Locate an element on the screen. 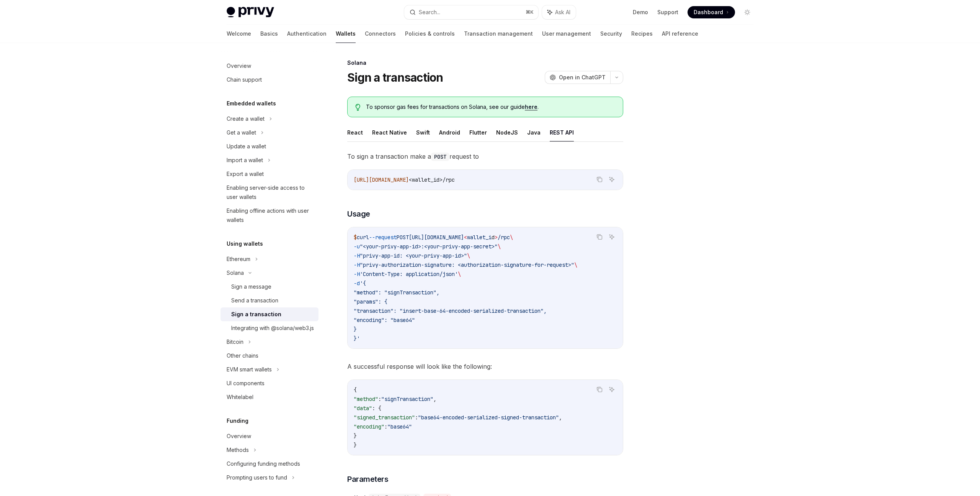 This screenshot has height=496, width=980. span: To sign a transaction make a request to is located at coordinates (484, 156).